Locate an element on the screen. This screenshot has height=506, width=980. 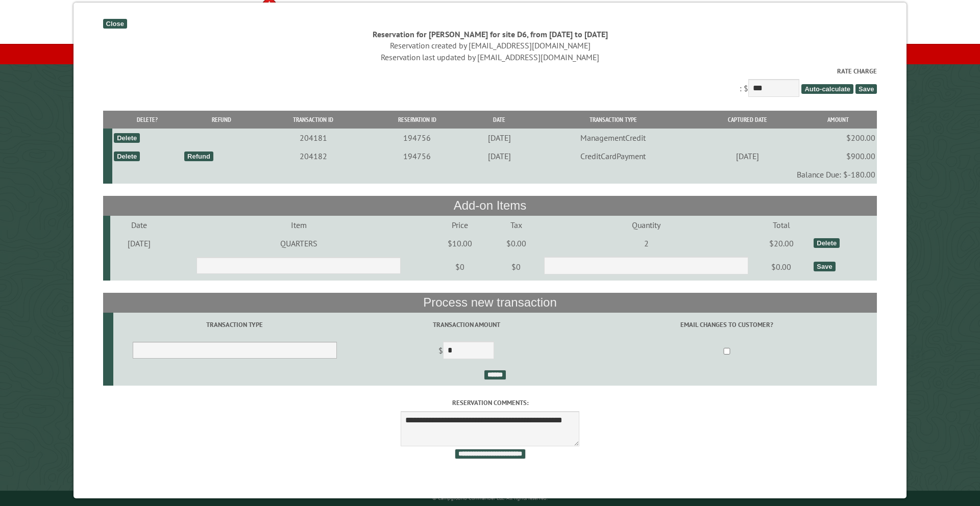
td: $200.00 is located at coordinates (838, 138).